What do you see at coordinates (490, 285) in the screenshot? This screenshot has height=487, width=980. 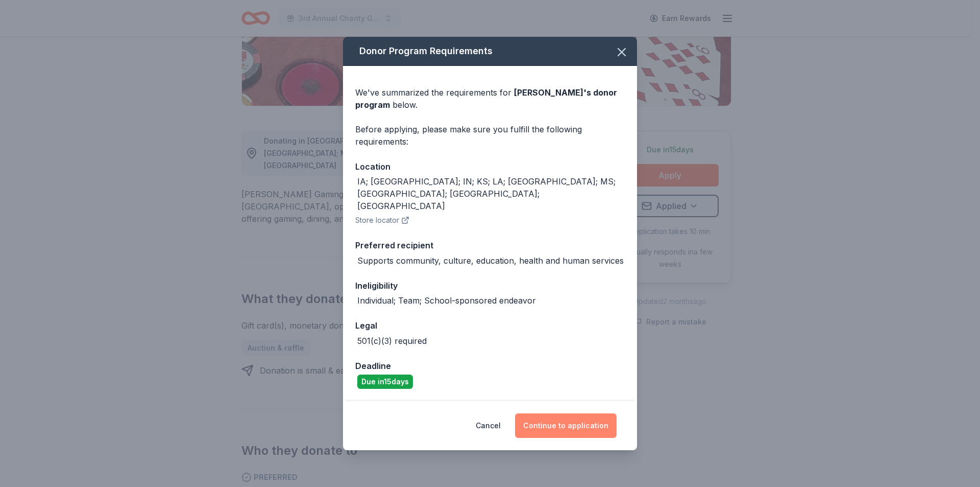 I see `div: Ineligibility` at bounding box center [490, 285].